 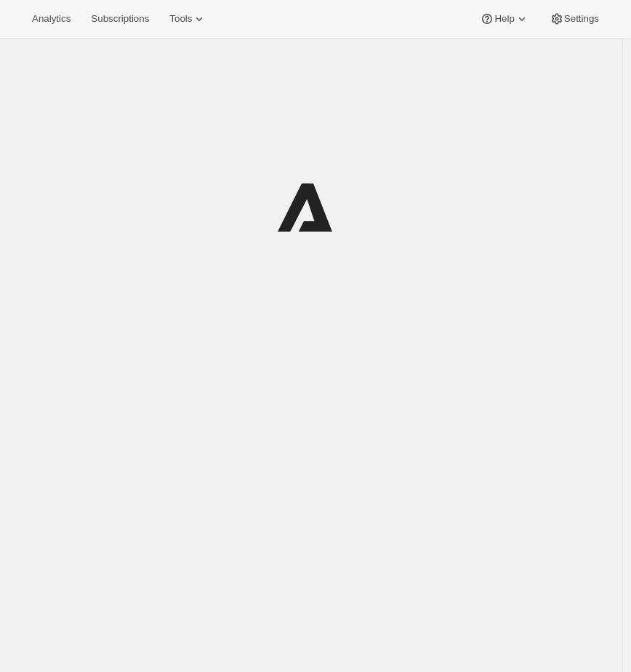 What do you see at coordinates (51, 19) in the screenshot?
I see `span: Analytics` at bounding box center [51, 19].